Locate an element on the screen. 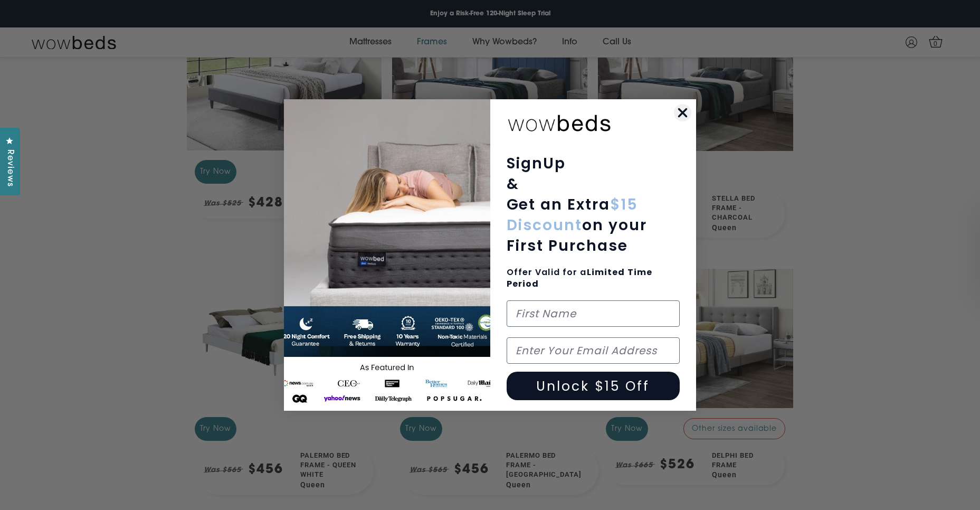 This screenshot has height=510, width=980. img: 654b37c0-041b-4dc1-9035-2cedd1fa2a67.jpeg is located at coordinates (387, 255).